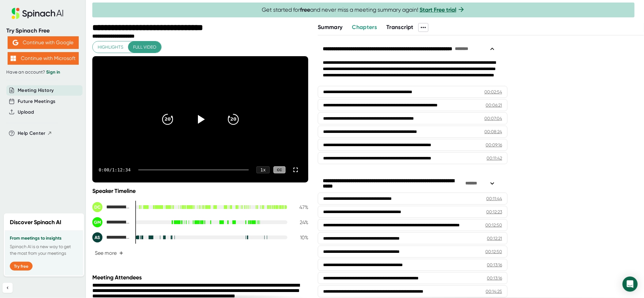 The height and width of the screenshot is (298, 644). What do you see at coordinates (8, 288) in the screenshot?
I see `button: Collapse sidebar` at bounding box center [8, 288].